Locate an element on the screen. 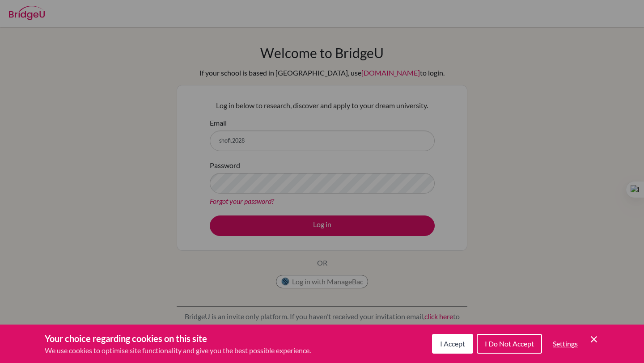 Image resolution: width=644 pixels, height=363 pixels. p: We use cookies to optimise site functionality and give you the best possible experience. is located at coordinates (178, 351).